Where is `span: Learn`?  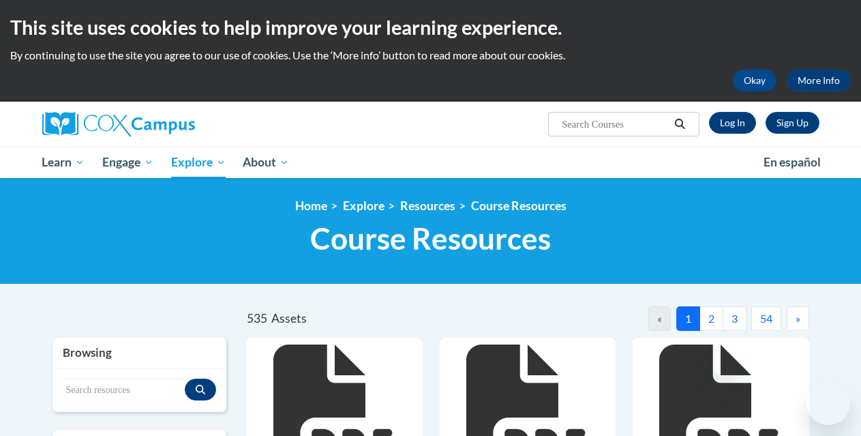 span: Learn is located at coordinates (63, 162).